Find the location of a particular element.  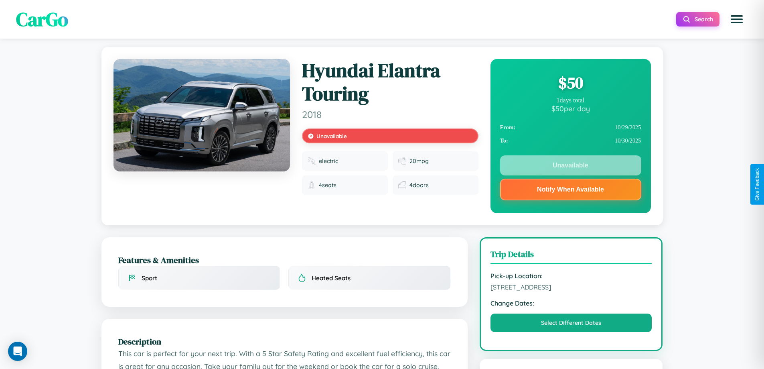

strong: To: is located at coordinates (504, 140).